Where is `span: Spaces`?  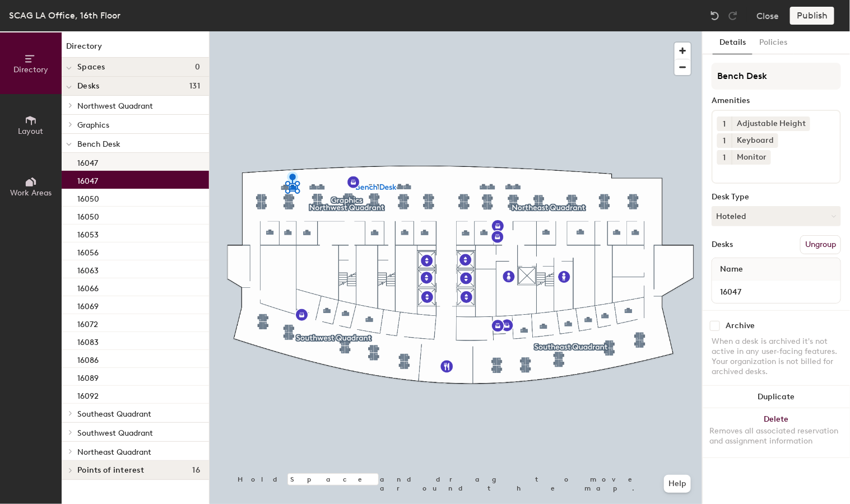
span: Spaces is located at coordinates (91, 67).